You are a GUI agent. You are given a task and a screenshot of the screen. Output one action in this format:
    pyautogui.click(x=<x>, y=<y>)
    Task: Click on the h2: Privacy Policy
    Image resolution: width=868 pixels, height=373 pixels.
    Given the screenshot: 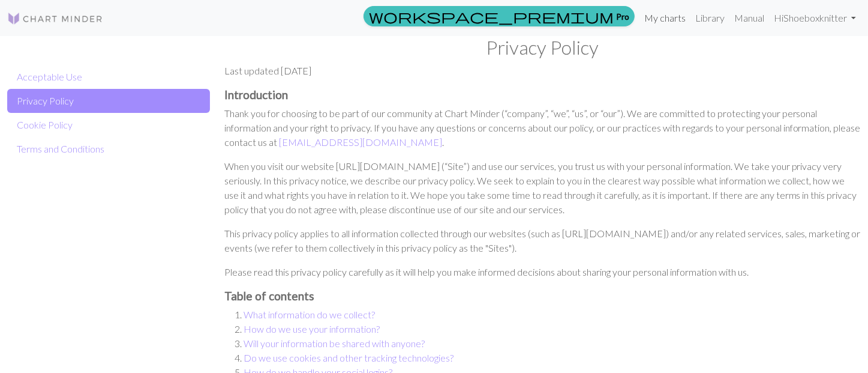 What is the action you would take?
    pyautogui.click(x=542, y=47)
    